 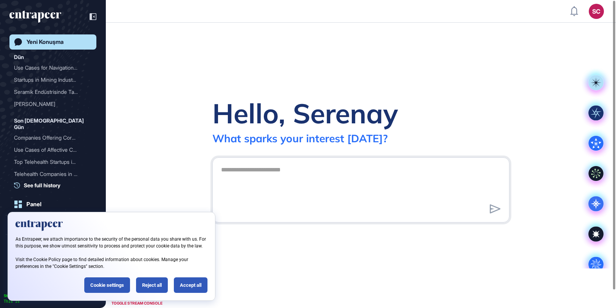 What do you see at coordinates (45, 42) in the screenshot?
I see `div: Yeni Konuşma` at bounding box center [45, 42].